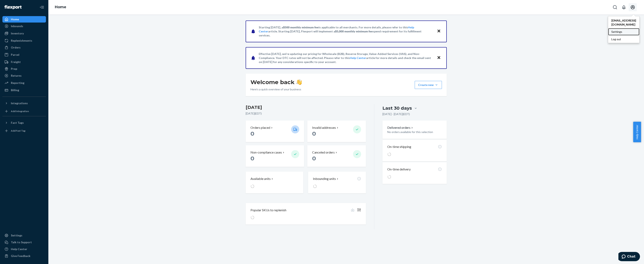  Describe the element at coordinates (24, 55) in the screenshot. I see `a: Parcel` at that location.